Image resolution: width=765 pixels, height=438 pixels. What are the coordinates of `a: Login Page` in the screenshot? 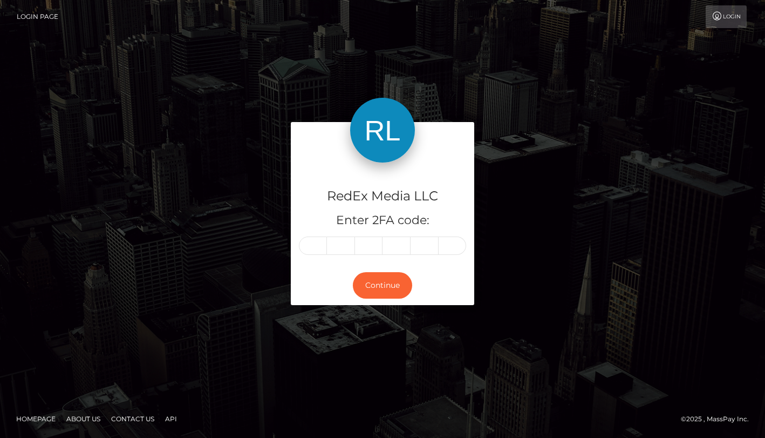 It's located at (37, 17).